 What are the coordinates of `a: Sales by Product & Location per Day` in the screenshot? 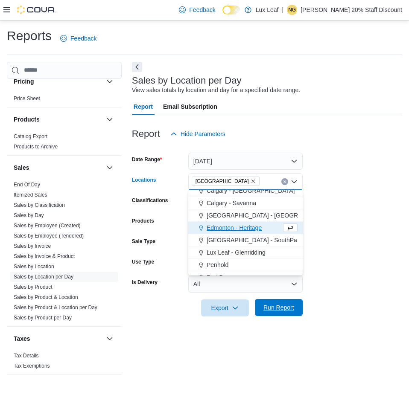 It's located at (55, 308).